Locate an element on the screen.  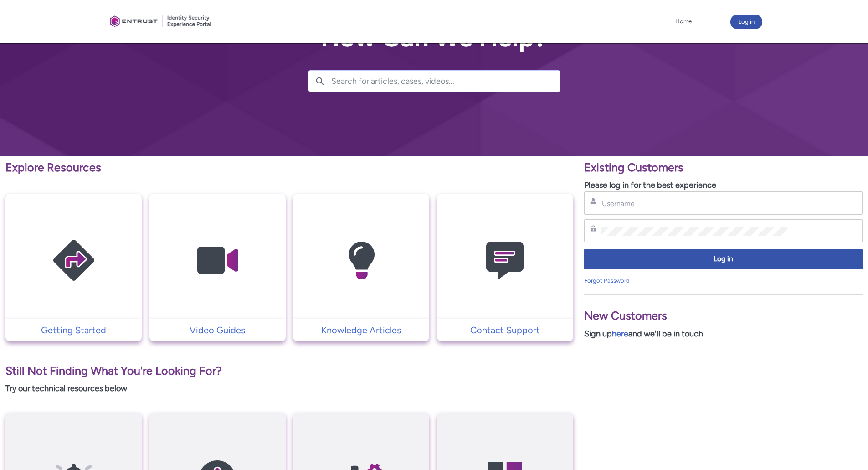
p: Please log in for the best experience is located at coordinates (723, 185).